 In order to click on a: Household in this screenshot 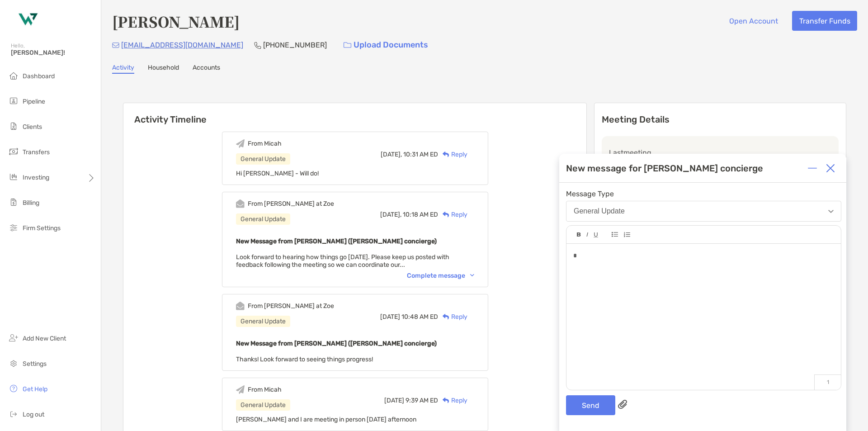, I will do `click(163, 69)`.